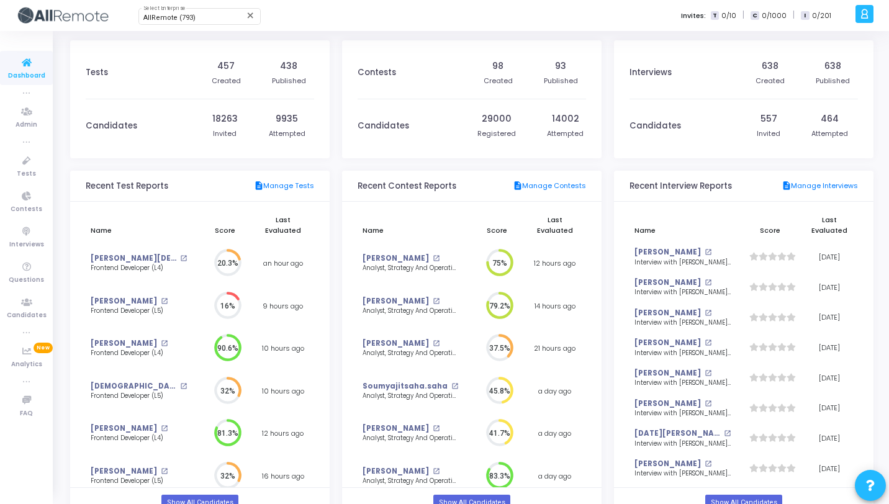 Image resolution: width=889 pixels, height=504 pixels. I want to click on span: 0/10, so click(729, 16).